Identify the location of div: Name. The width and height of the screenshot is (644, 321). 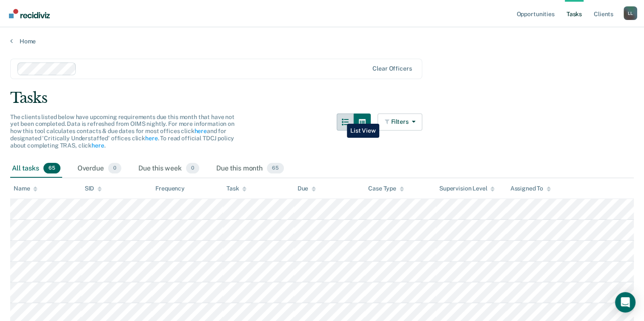
(26, 188).